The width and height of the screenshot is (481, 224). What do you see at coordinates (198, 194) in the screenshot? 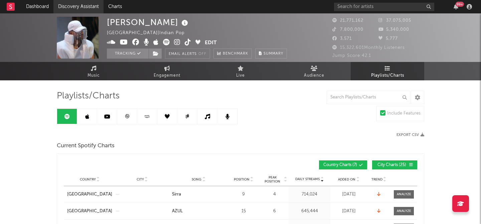
I see `a: Sirra` at bounding box center [198, 194].